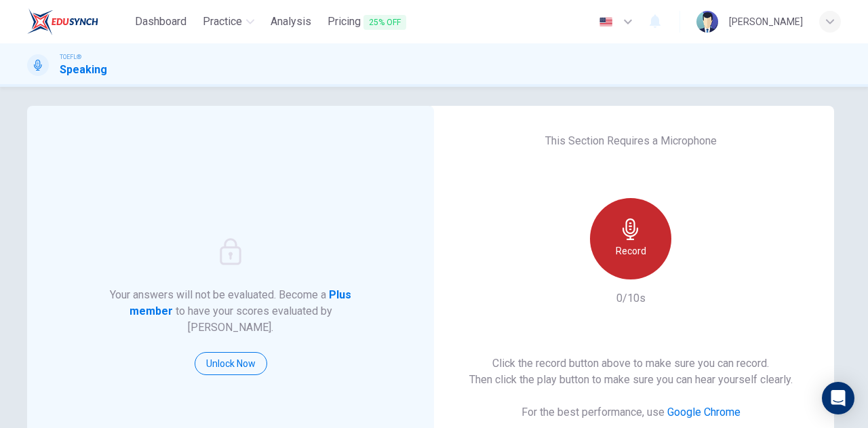 Image resolution: width=868 pixels, height=428 pixels. Describe the element at coordinates (838, 398) in the screenshot. I see `div: Open Intercom Messenger` at that location.